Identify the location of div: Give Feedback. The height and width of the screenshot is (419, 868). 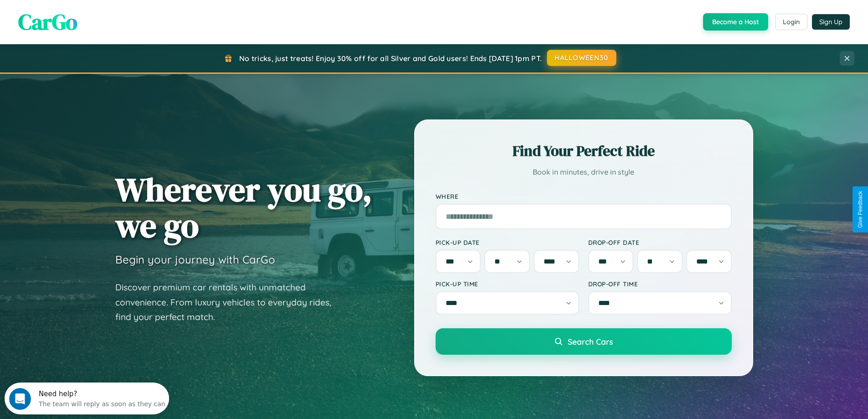
(860, 209).